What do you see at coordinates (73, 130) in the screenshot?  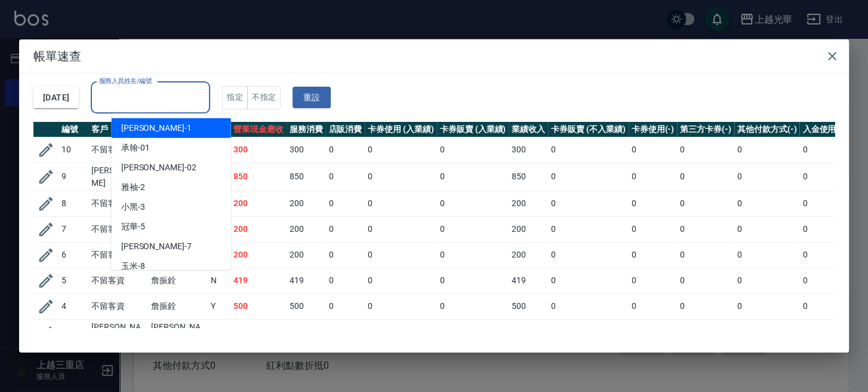 I see `th: 編號` at bounding box center [73, 130].